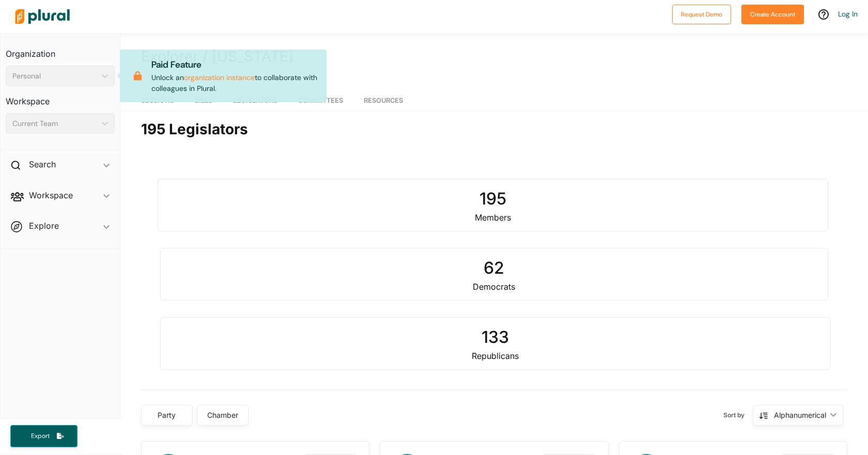 This screenshot has width=868, height=455. I want to click on div: Republicans, so click(495, 356).